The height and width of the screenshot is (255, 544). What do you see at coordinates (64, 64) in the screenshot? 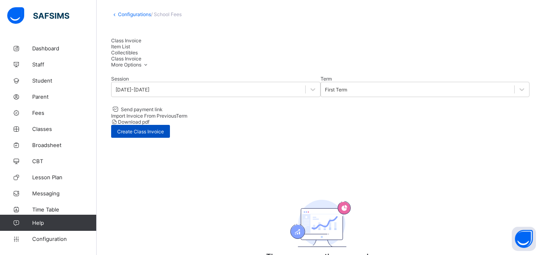
I see `span: Staff` at bounding box center [64, 64].